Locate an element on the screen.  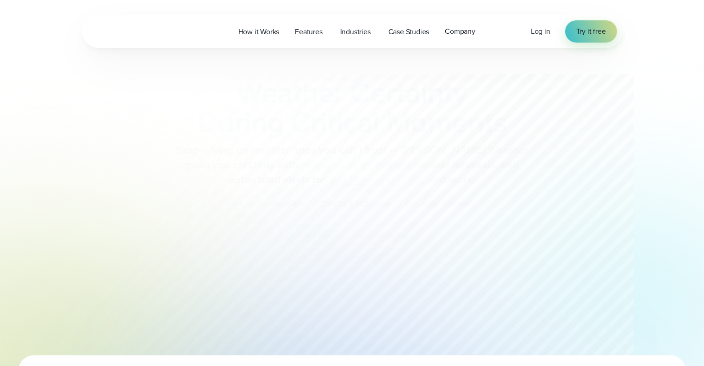
span: Industries is located at coordinates (356, 32).